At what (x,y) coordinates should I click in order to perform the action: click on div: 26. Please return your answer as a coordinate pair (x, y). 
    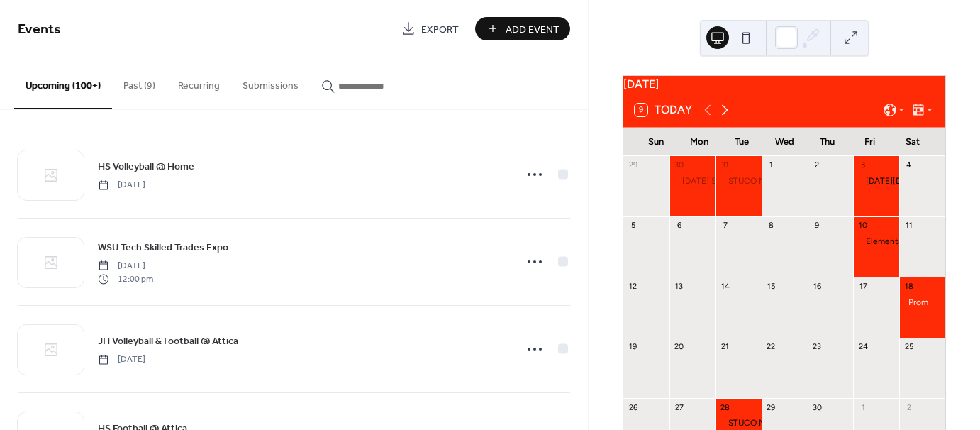
    Looking at the image, I should click on (633, 408).